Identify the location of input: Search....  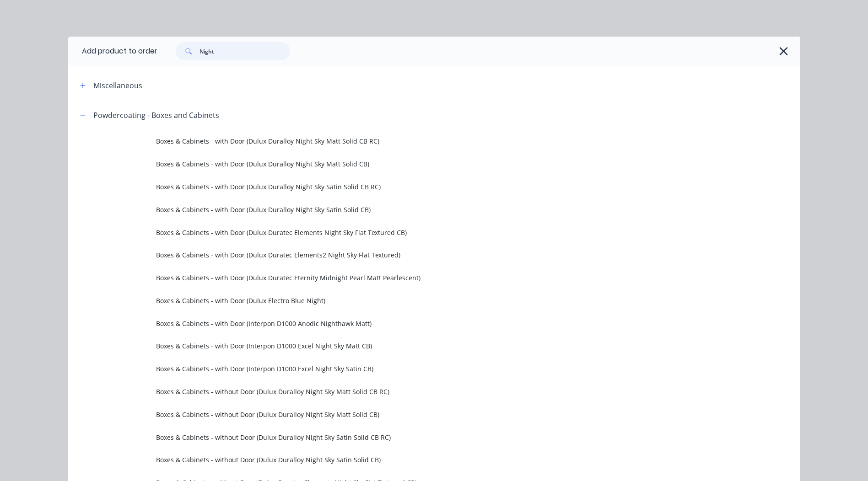
(244, 51).